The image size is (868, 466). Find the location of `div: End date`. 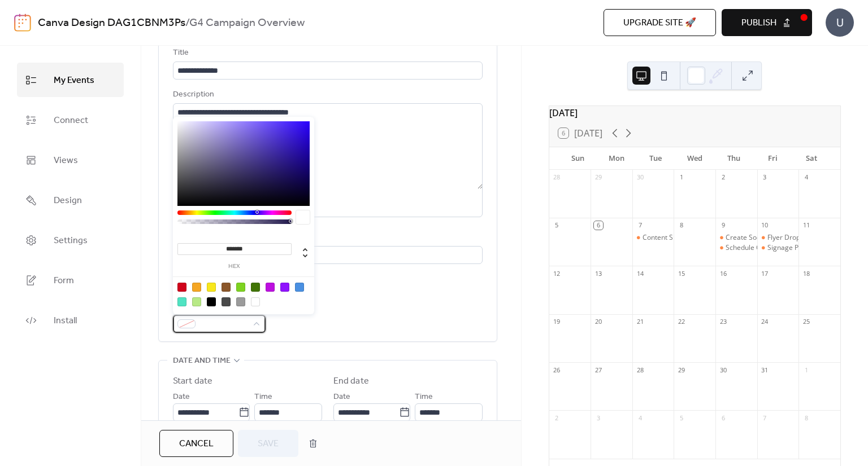

div: End date is located at coordinates (351, 382).